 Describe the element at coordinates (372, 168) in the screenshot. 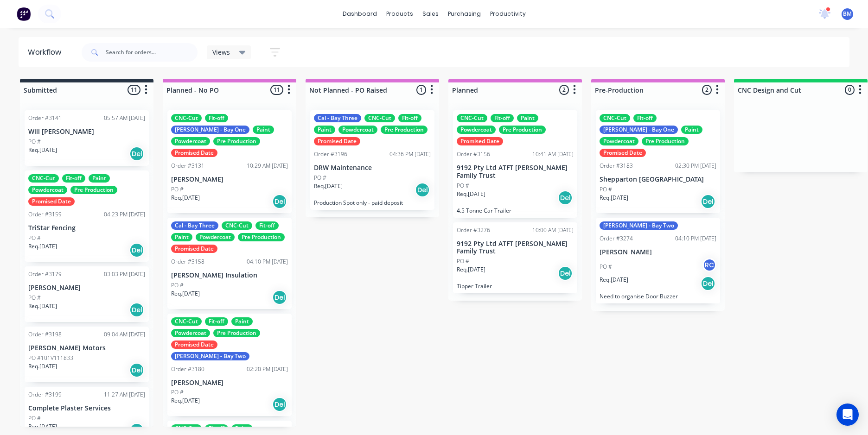

I see `p: DRW Maintenance` at that location.